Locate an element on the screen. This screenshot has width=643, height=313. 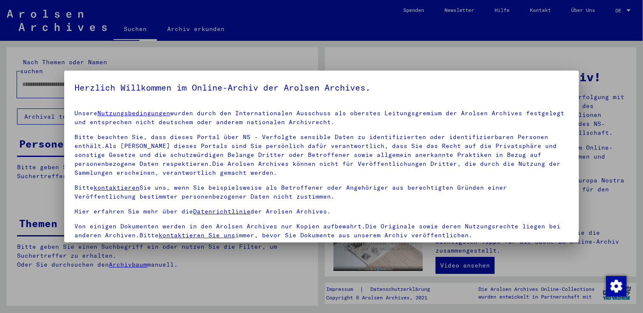
p: Hier erfahren Sie mehr über die der Arolsen Archives. is located at coordinates (321, 211).